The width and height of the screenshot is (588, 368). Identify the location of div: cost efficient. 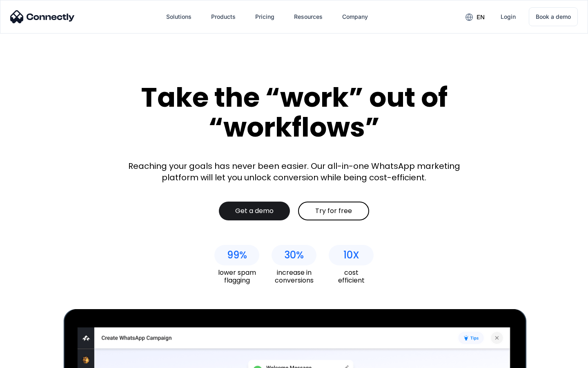
(351, 276).